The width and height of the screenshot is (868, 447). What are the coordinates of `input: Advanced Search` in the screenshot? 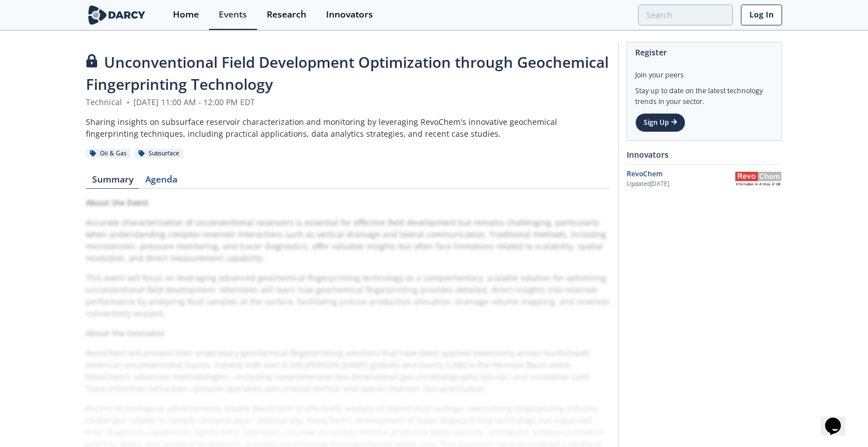 It's located at (685, 15).